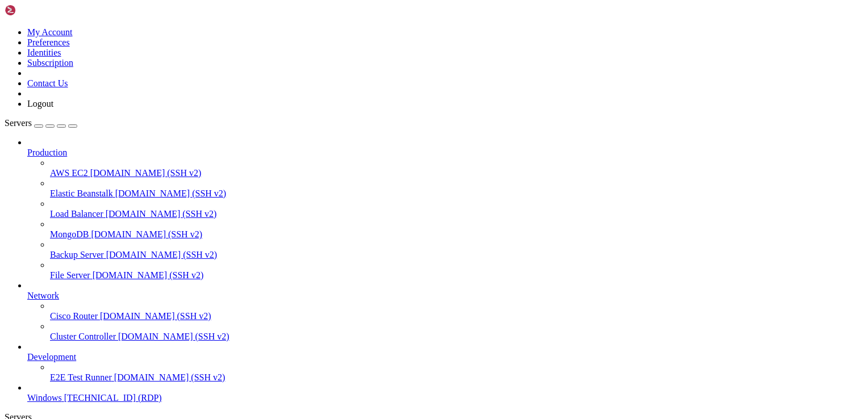 This screenshot has width=868, height=419. I want to click on span: File Server, so click(69, 275).